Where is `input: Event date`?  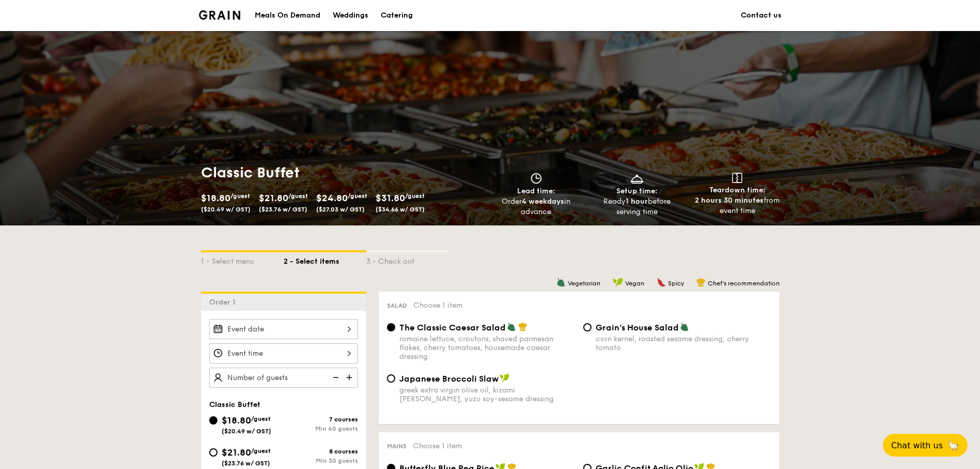 input: Event date is located at coordinates (284, 329).